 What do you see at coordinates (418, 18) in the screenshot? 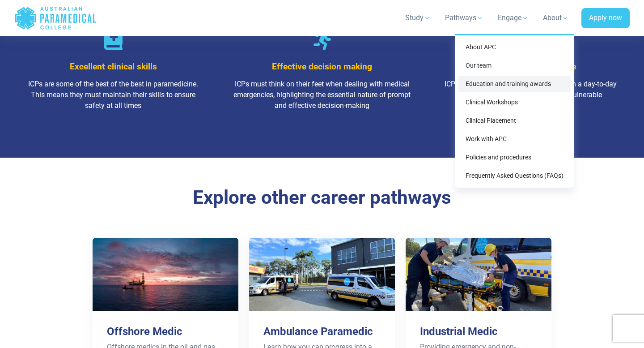
I see `a: Study` at bounding box center [418, 18].